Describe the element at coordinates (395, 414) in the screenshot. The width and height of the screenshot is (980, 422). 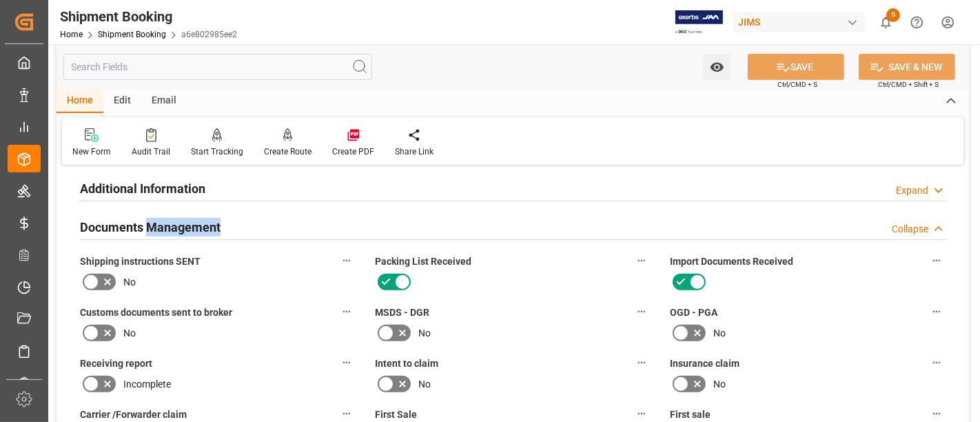
I see `span: First Sale` at that location.